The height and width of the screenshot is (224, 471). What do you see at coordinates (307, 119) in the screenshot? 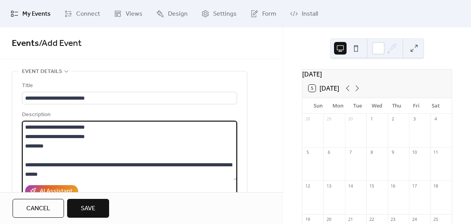
I see `div: 28` at bounding box center [307, 119].